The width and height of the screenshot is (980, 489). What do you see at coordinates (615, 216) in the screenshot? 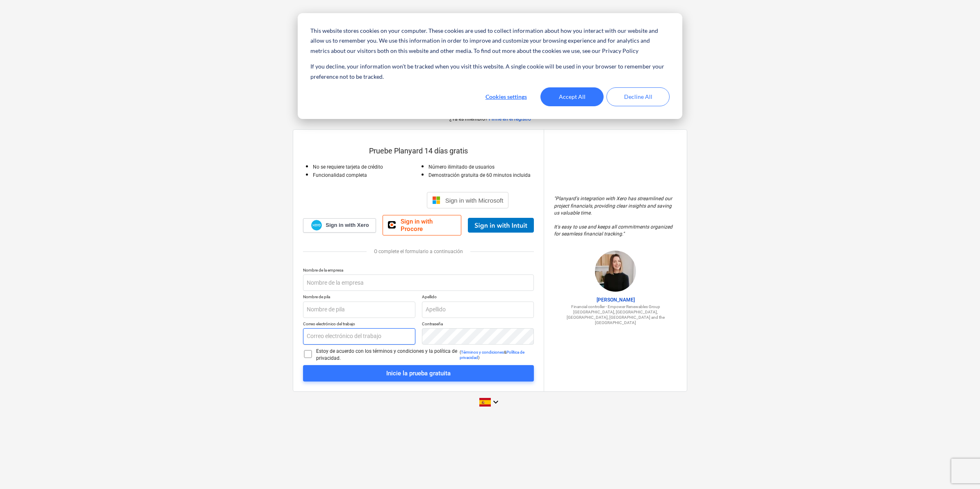
I see `p: " Planyard's integration with Xero has streamlined our project financials, providing clear insigh...` at bounding box center [615, 216].